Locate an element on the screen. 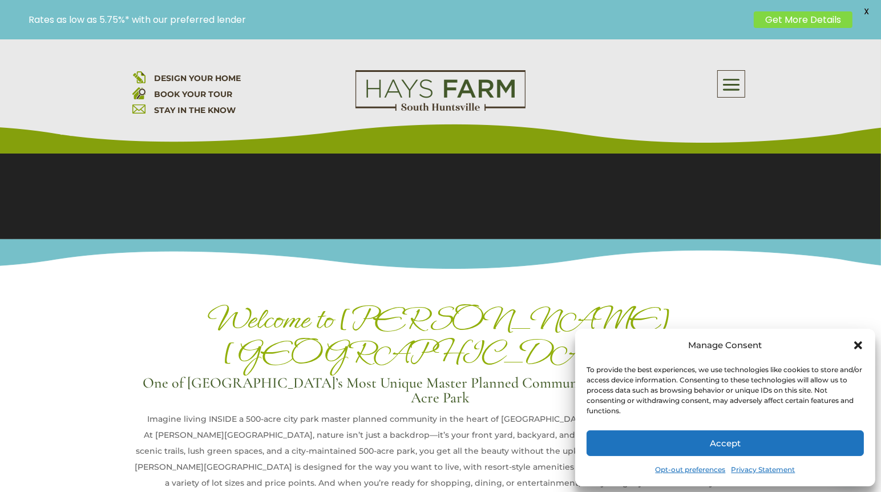  div: Close dialog is located at coordinates (858, 345).